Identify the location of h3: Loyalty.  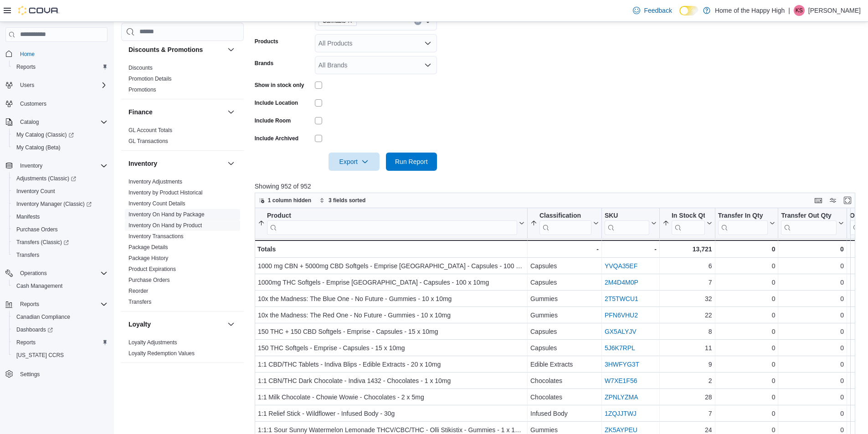
(140, 324).